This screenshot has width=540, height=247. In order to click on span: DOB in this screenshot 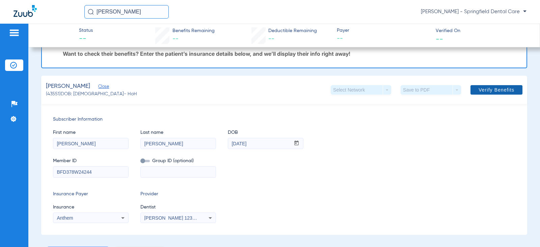, I will do `click(266, 132)`.